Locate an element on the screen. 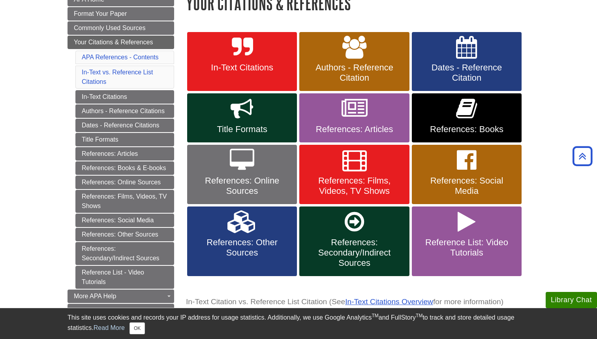 This screenshot has width=597, height=339. a: Reference List - Video Tutorials is located at coordinates (125, 277).